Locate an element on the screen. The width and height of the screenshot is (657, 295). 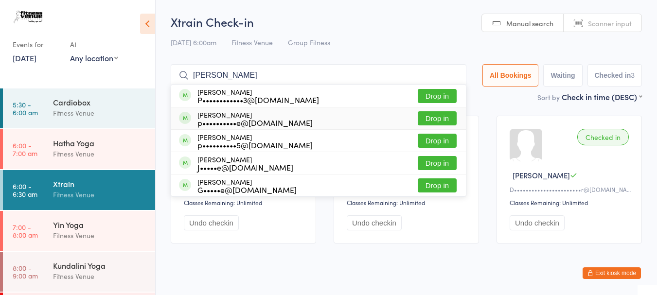
div: Check in time (DESC) is located at coordinates (601, 97).